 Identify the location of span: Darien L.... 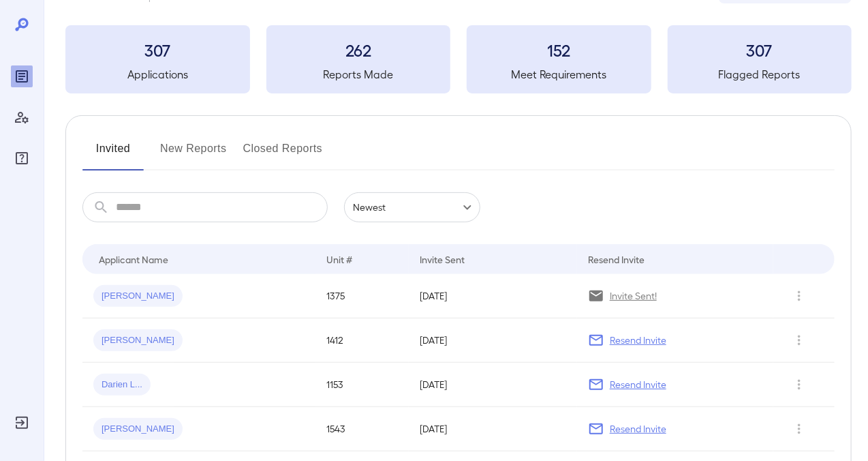
(122, 384).